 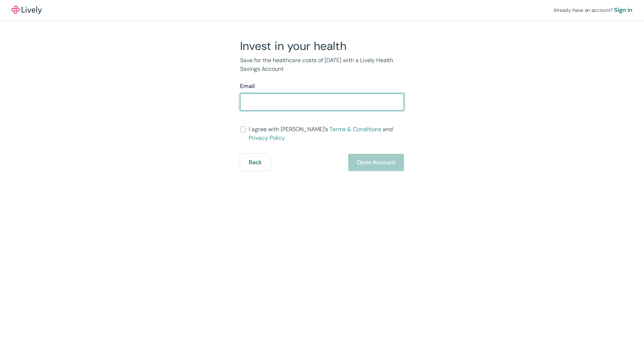 What do you see at coordinates (267, 137) in the screenshot?
I see `a: Privacy Policy` at bounding box center [267, 137].